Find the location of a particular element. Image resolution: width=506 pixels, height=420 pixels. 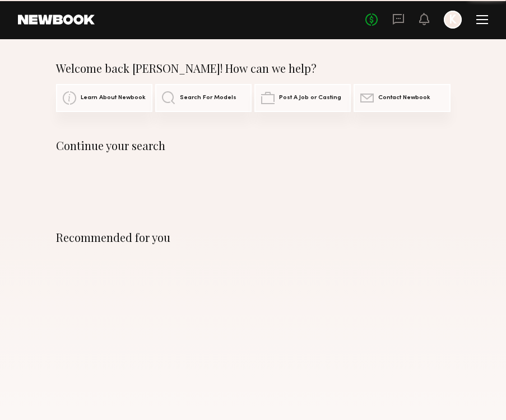

a: Learn About Newbook is located at coordinates (104, 98).